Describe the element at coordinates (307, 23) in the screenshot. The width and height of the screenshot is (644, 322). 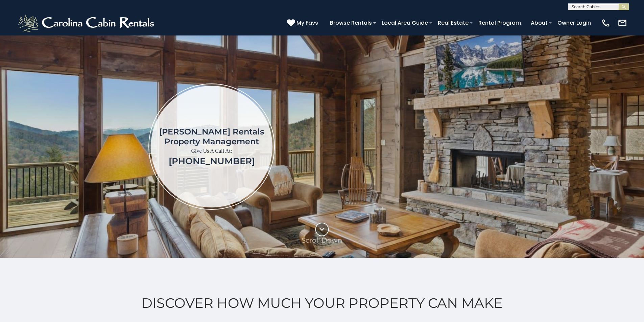
I see `span: My Favs` at that location.